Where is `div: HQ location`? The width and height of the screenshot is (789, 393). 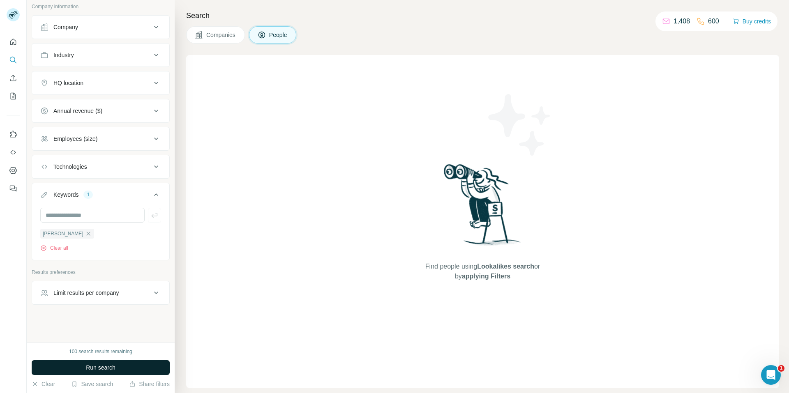
div: HQ location is located at coordinates (68, 83).